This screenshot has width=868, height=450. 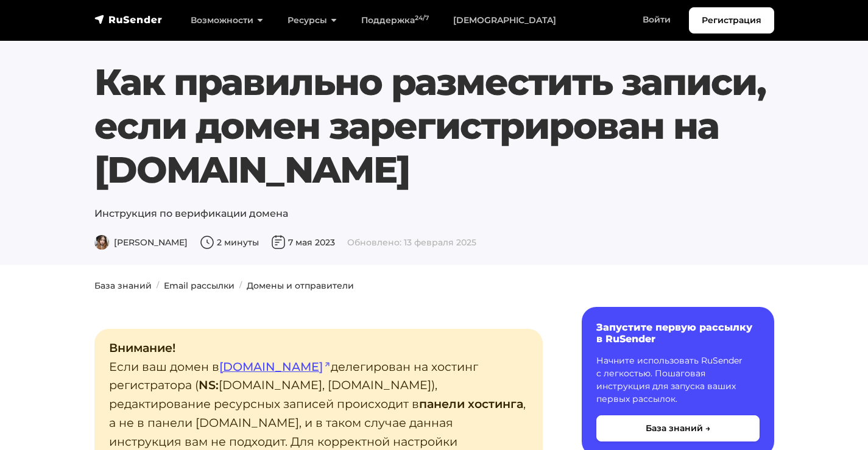 I want to click on button: База знаний →, so click(x=678, y=428).